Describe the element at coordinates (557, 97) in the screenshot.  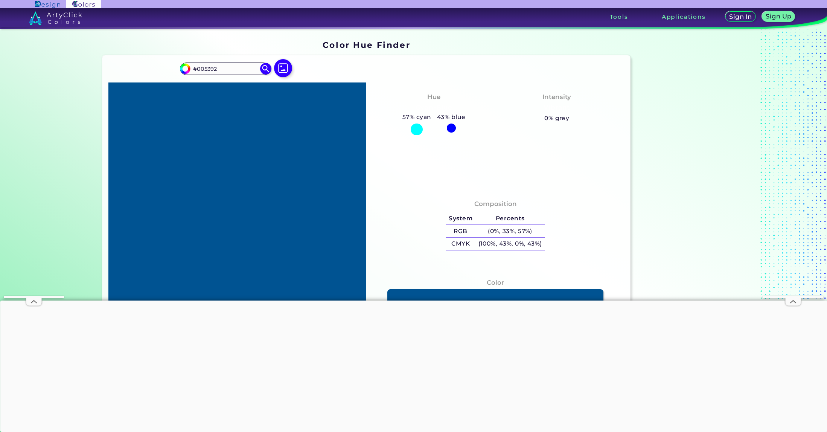
I see `h4: Intensity` at that location.